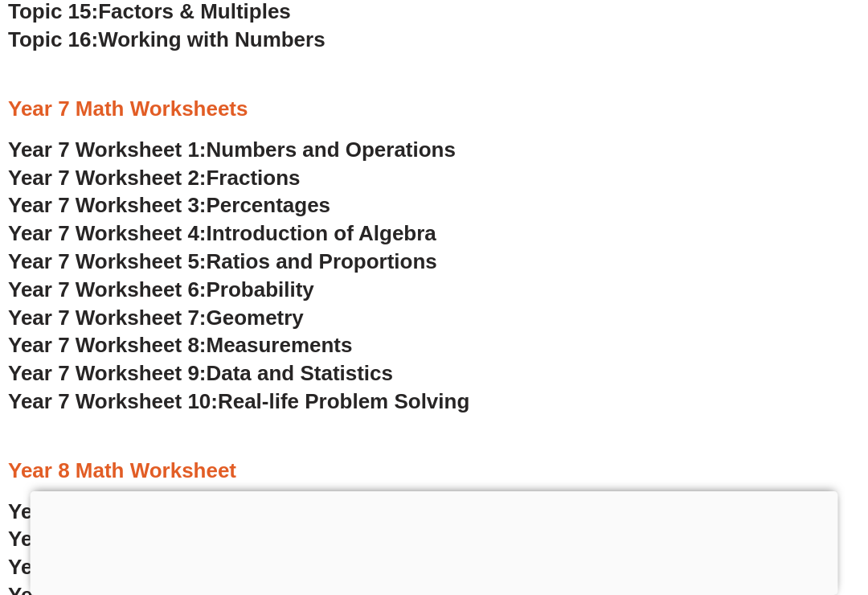 Image resolution: width=868 pixels, height=595 pixels. What do you see at coordinates (154, 178) in the screenshot?
I see `a: Year 7 Worksheet 2:Fractions` at bounding box center [154, 178].